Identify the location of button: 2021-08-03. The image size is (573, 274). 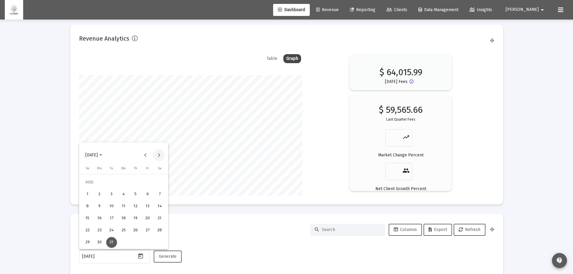
(112, 194).